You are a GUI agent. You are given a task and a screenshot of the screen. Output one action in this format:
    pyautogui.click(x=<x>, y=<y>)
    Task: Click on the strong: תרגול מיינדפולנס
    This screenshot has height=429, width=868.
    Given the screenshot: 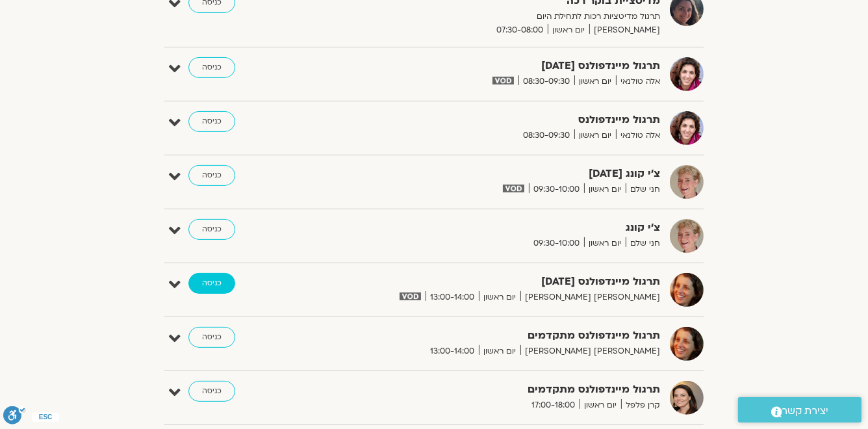 What is the action you would take?
    pyautogui.click(x=501, y=120)
    